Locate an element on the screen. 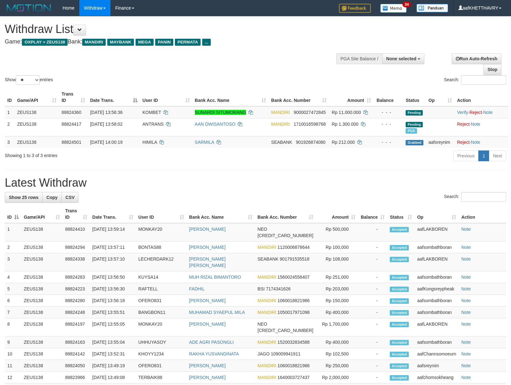 The image size is (511, 385). td: 5 is located at coordinates (13, 289).